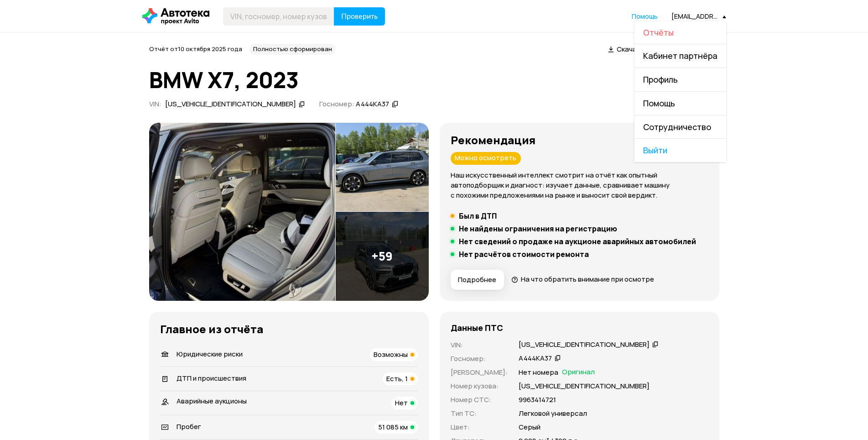 Image resolution: width=868 pixels, height=440 pixels. I want to click on p: Номер СТС :, so click(479, 400).